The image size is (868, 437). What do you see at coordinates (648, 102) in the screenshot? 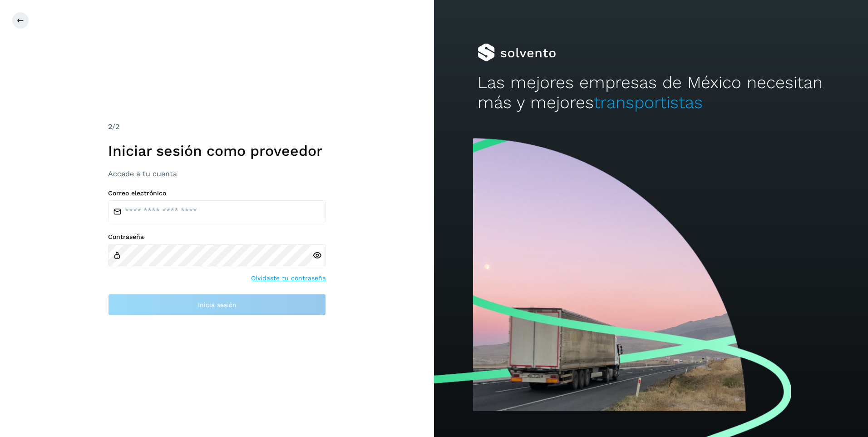
I see `span: transportistas` at bounding box center [648, 102].